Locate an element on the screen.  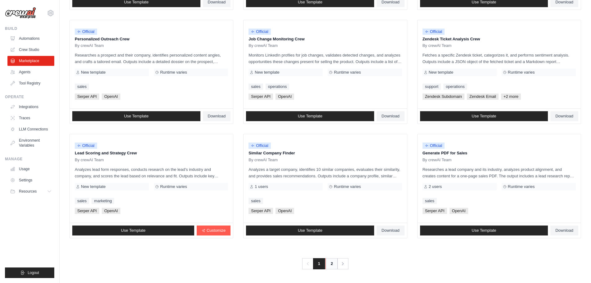
a: Automations is located at coordinates (31, 38).